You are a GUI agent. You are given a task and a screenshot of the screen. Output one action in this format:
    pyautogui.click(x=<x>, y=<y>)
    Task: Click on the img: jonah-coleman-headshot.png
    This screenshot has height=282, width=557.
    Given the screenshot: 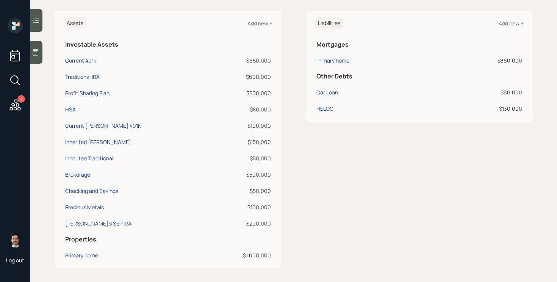 What is the action you would take?
    pyautogui.click(x=15, y=240)
    